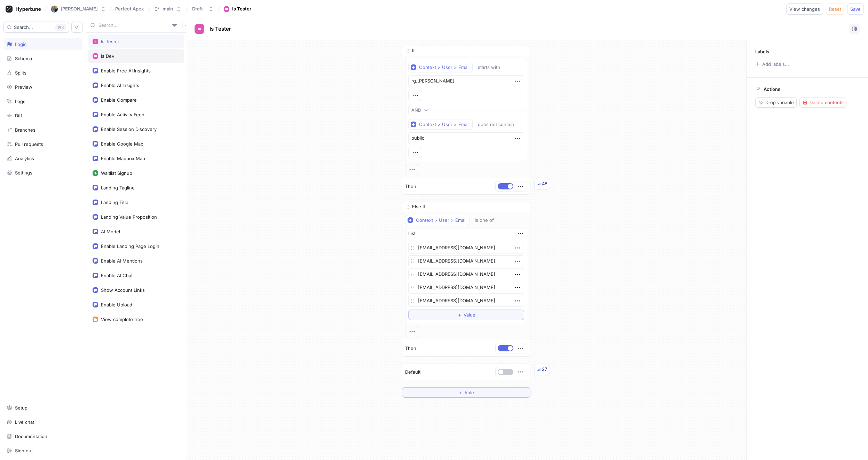  What do you see at coordinates (772, 64) in the screenshot?
I see `button: Add labels...` at bounding box center [772, 64].